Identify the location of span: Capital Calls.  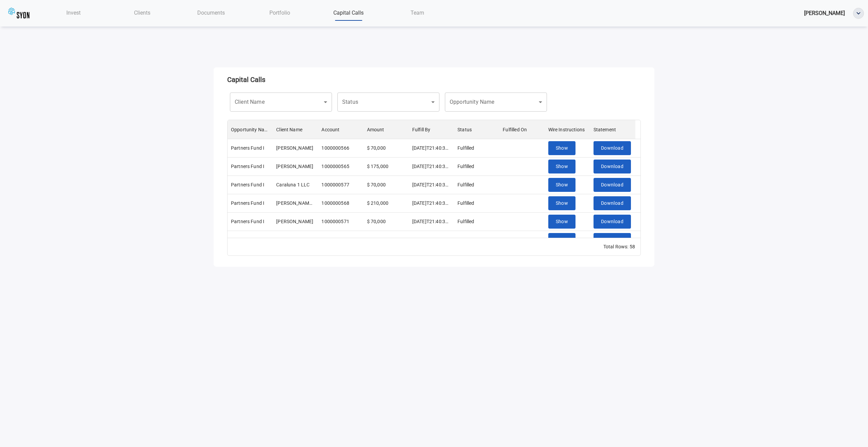
(348, 12).